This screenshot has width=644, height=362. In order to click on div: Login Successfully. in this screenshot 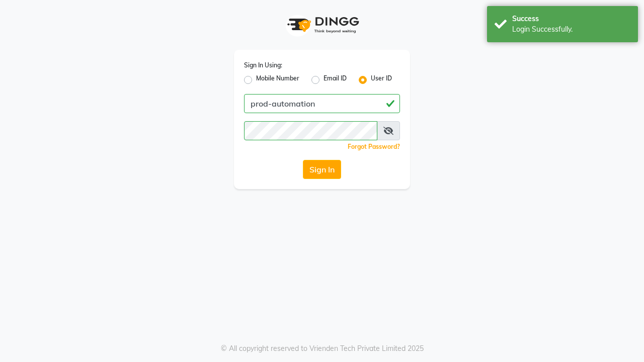, I will do `click(571, 29)`.